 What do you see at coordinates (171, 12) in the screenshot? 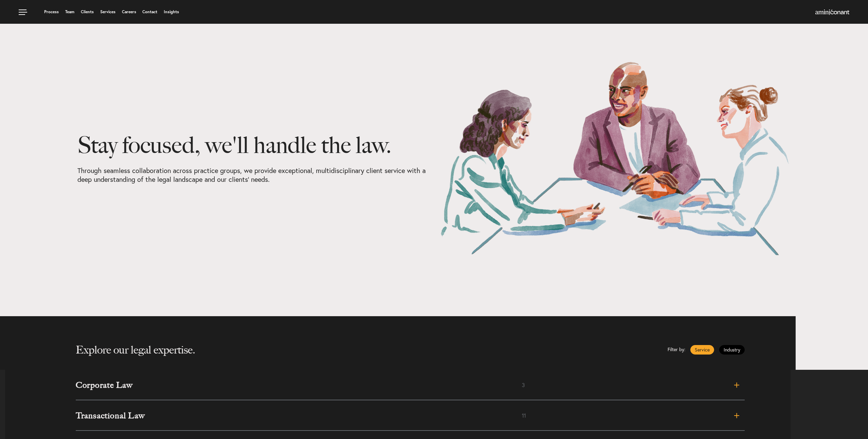
I see `a: Insights` at bounding box center [171, 12].